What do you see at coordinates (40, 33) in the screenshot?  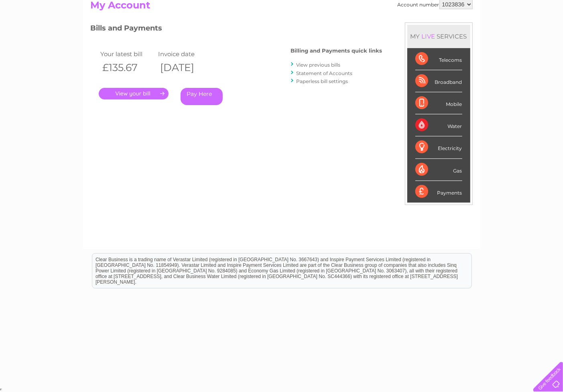 I see `img: logo.png` at bounding box center [40, 33].